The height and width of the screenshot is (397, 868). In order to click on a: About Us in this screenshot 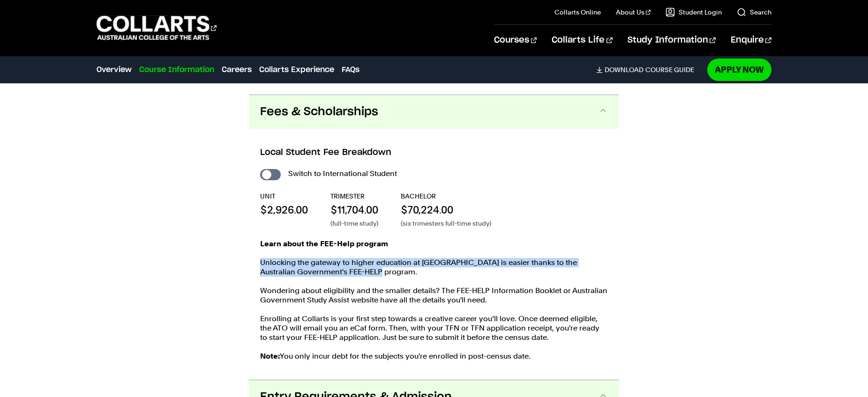, I will do `click(633, 12)`.